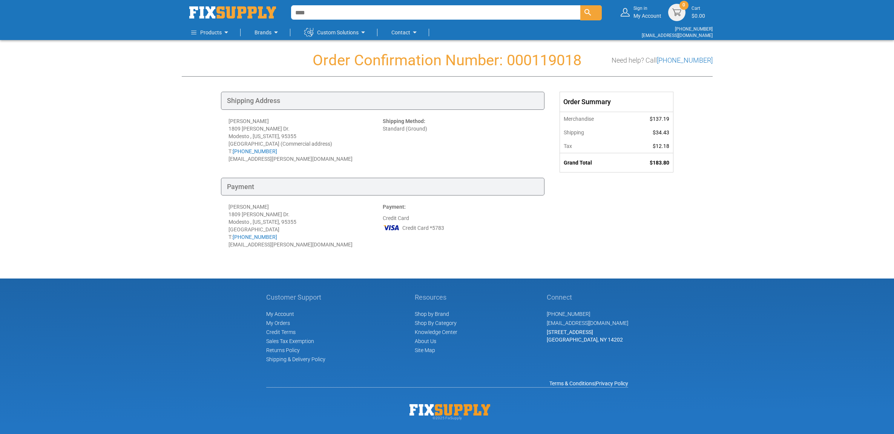  What do you see at coordinates (436, 332) in the screenshot?
I see `a: Knowledge Center` at bounding box center [436, 332].